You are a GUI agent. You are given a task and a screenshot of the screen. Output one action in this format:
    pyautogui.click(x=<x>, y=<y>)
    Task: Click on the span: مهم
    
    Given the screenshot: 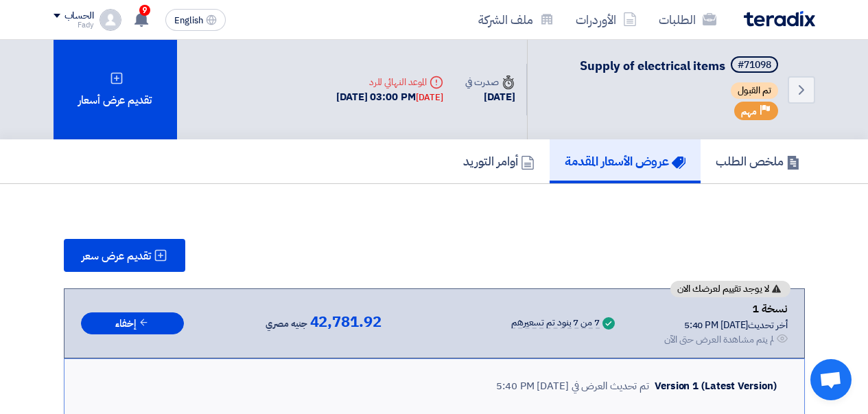 What is the action you would take?
    pyautogui.click(x=749, y=111)
    